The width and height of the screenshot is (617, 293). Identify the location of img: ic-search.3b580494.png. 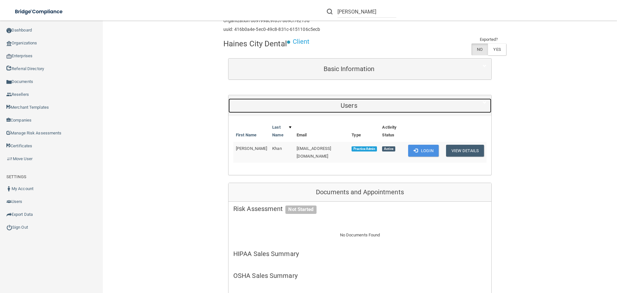
(330, 12).